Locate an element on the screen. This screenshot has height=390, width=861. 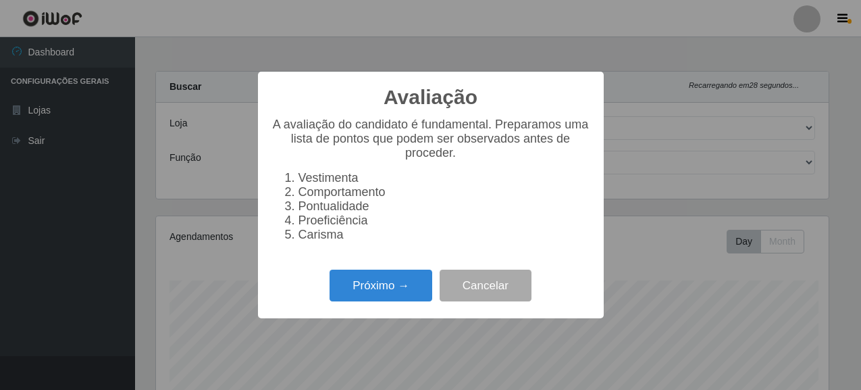
li: Carisma is located at coordinates (444, 234).